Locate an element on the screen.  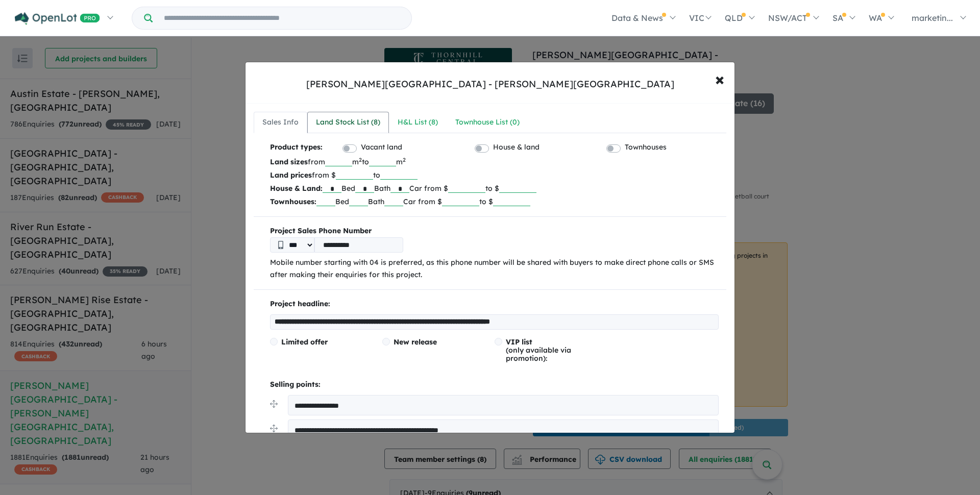
span: (only available via promotion): is located at coordinates (539, 350).